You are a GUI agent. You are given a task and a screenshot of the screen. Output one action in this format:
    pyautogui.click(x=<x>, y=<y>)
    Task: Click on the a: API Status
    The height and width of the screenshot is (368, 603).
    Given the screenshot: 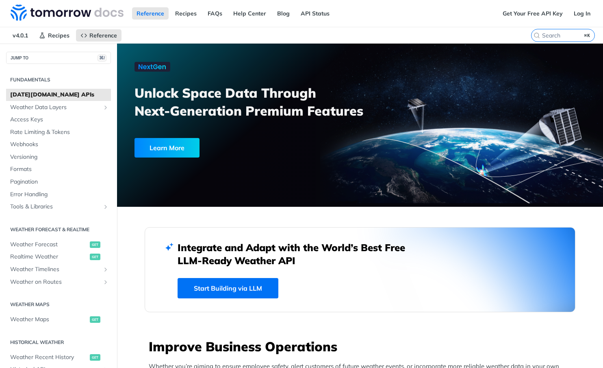 What is the action you would take?
    pyautogui.click(x=315, y=13)
    